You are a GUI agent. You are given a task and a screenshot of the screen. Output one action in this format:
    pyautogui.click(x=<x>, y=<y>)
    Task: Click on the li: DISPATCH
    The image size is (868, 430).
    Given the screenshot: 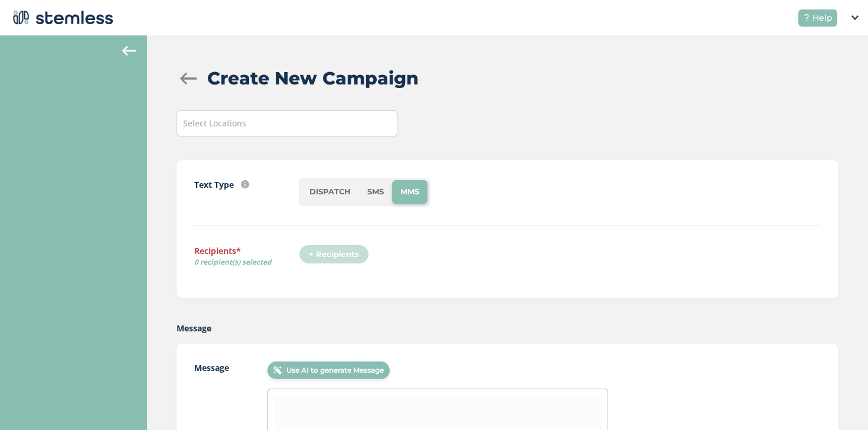 What is the action you would take?
    pyautogui.click(x=330, y=192)
    